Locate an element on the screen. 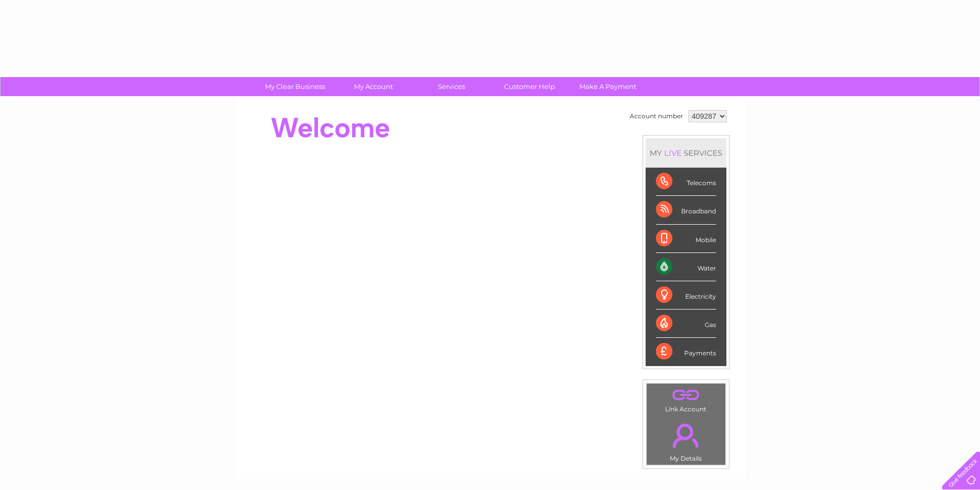  div: Payments is located at coordinates (686, 352).